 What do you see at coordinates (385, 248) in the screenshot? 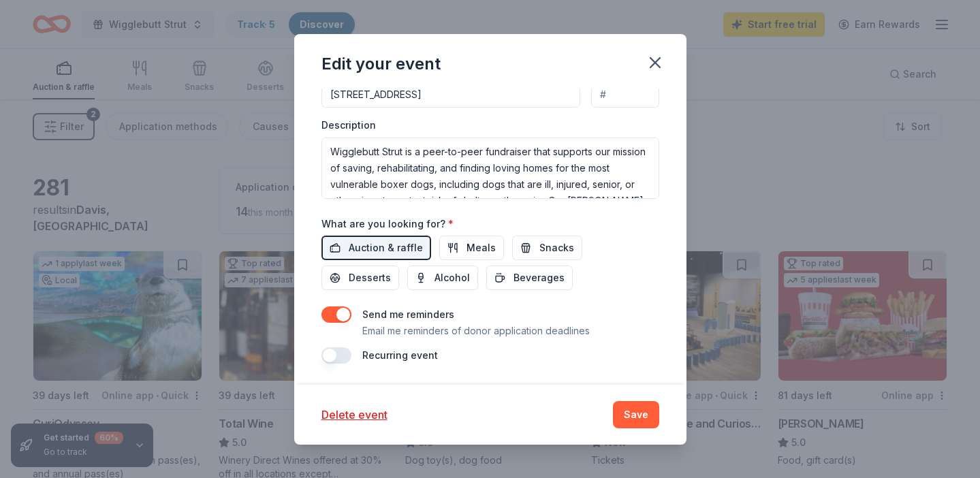
I see `span: Auction & raffle` at bounding box center [385, 248].